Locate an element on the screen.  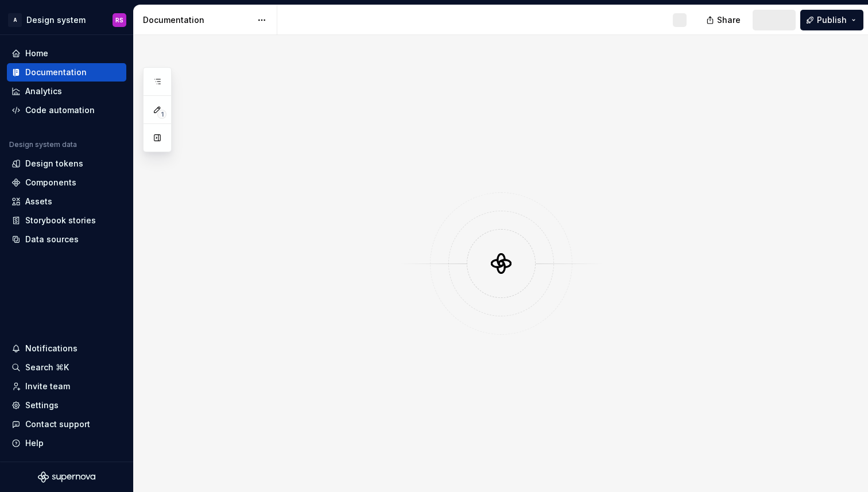
button: ADesign systemRS is located at coordinates (67, 19).